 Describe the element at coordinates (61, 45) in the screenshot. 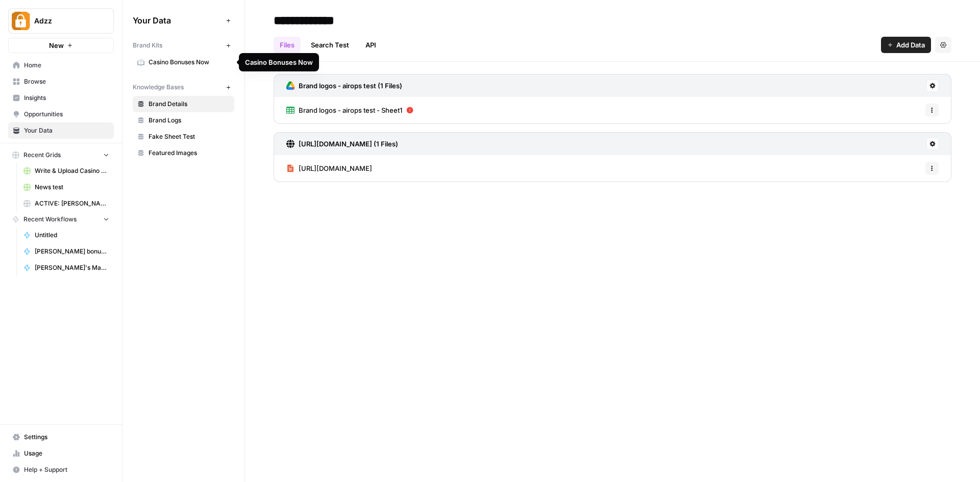

I see `button: New` at that location.